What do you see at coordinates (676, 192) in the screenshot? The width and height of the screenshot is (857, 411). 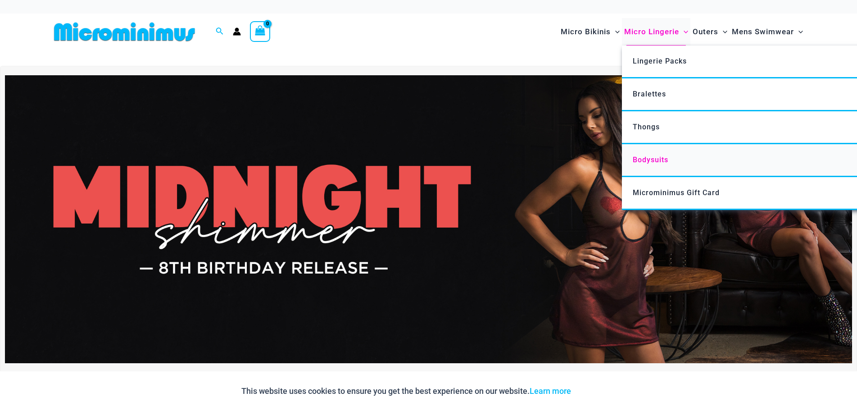 I see `span: Microminimus Gift Card` at bounding box center [676, 192].